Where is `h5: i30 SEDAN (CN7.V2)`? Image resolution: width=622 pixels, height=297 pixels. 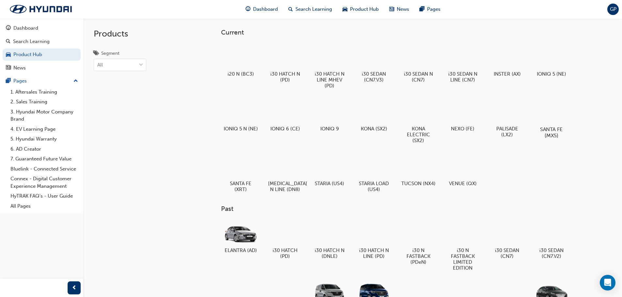
h5: i30 SEDAN (CN7.V2) is located at coordinates (551, 254).